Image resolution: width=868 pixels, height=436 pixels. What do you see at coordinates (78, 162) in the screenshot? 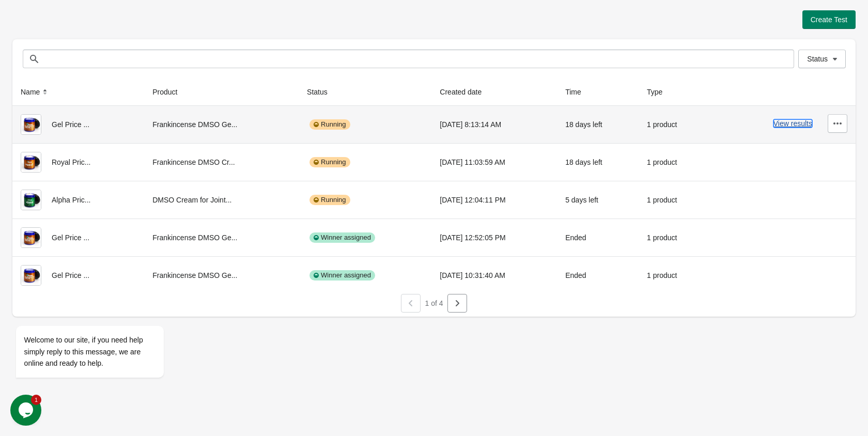
I see `div: Royal Pric...` at bounding box center [78, 162].